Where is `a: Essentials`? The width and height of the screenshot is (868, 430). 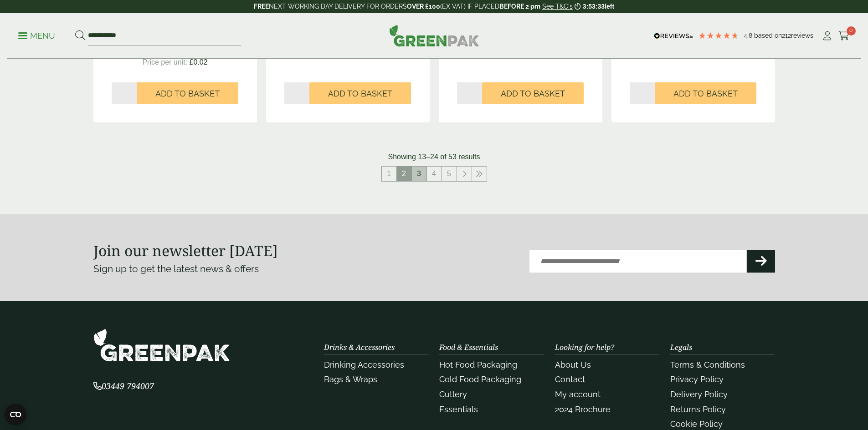
a: Essentials is located at coordinates (458, 409).